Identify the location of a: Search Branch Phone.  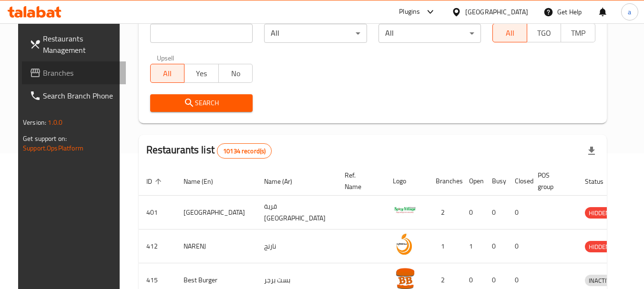
(74, 96).